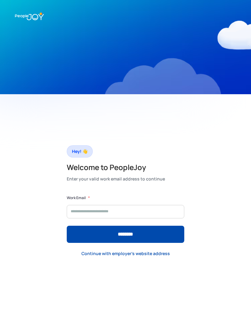 Image resolution: width=251 pixels, height=323 pixels. I want to click on div: Continue with employer's website address, so click(125, 254).